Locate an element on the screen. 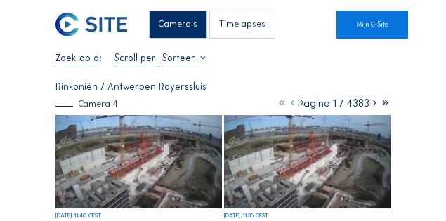 The width and height of the screenshot is (446, 221). span: Pagina 1 / 4383 is located at coordinates (334, 103).